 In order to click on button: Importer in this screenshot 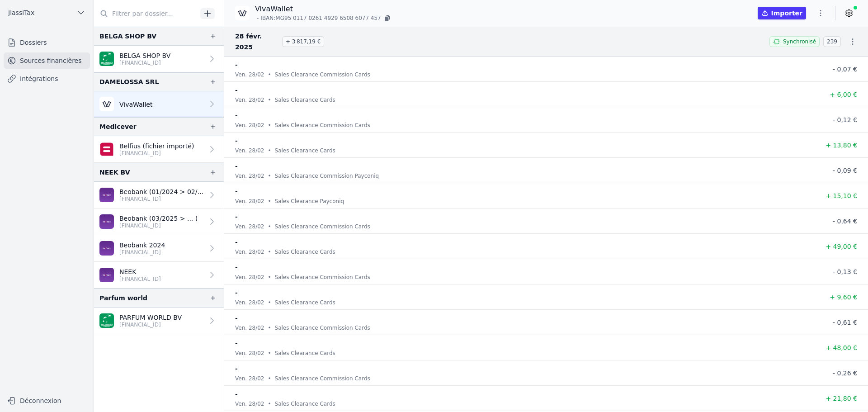, I will do `click(782, 13)`.